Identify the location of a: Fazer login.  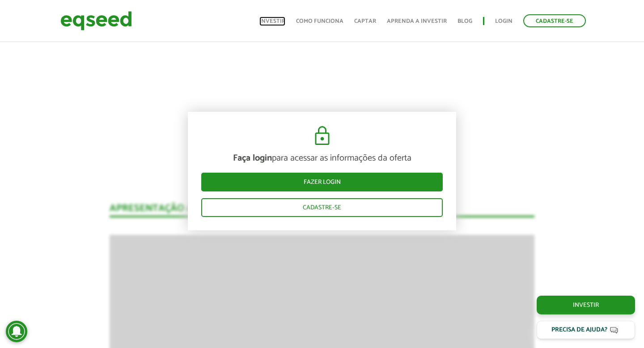
(322, 182).